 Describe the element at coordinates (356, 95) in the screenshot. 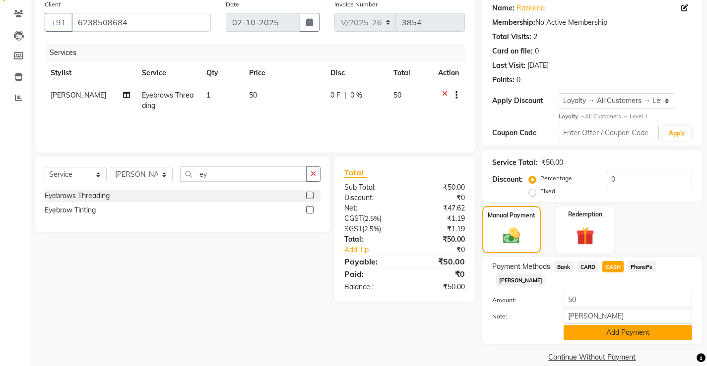

I see `span: 0 %` at that location.